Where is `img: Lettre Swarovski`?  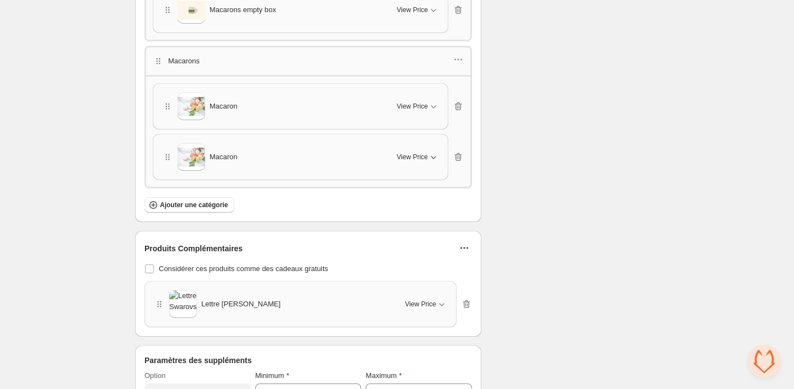
img: Lettre Swarovski is located at coordinates (183, 304).